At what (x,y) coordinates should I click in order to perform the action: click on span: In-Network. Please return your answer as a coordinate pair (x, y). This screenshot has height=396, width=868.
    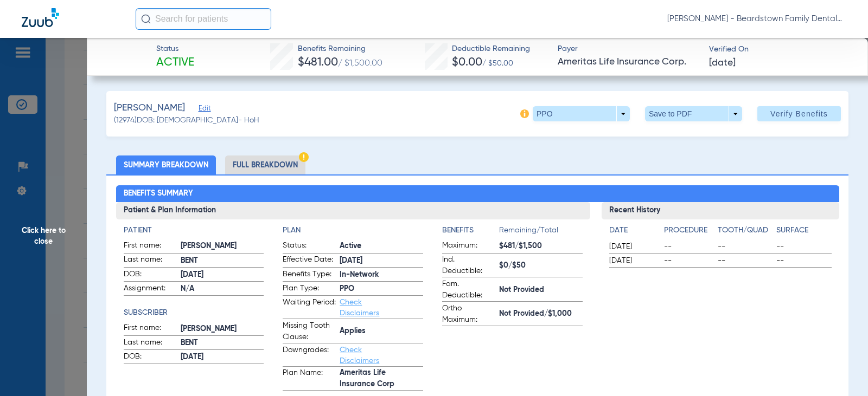
    Looking at the image, I should click on (382, 275).